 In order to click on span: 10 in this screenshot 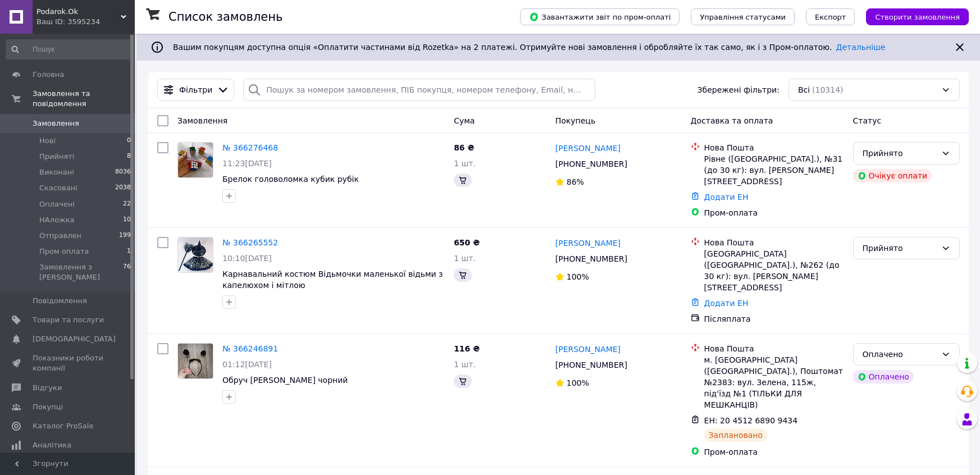, I will do `click(127, 220)`.